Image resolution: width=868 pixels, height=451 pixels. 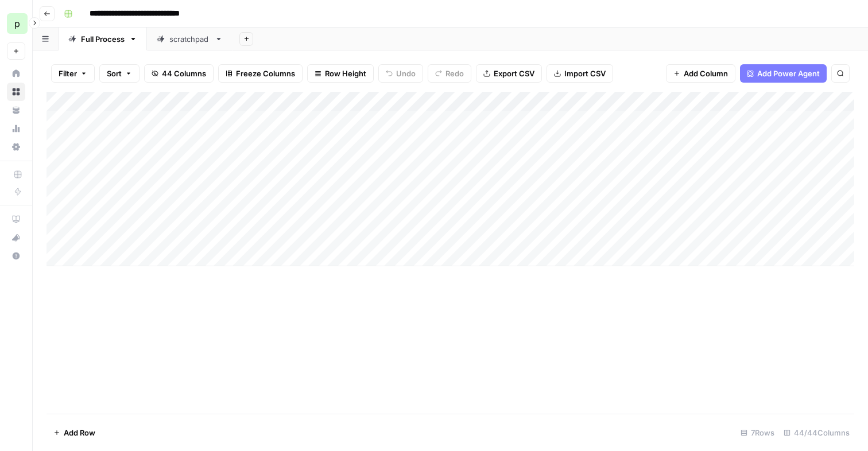 I want to click on span: Add Column, so click(x=705, y=73).